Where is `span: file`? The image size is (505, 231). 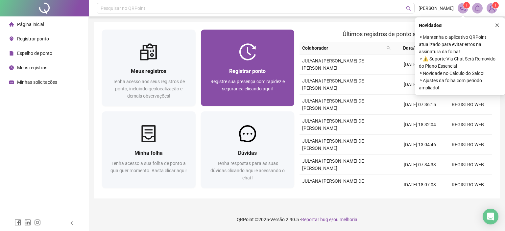
span: file is located at coordinates (12, 53).